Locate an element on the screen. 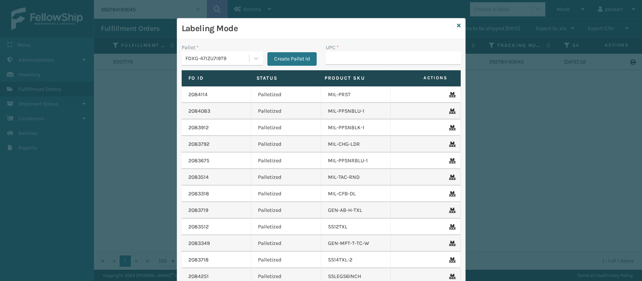 This screenshot has height=281, width=642. td: MIL-PRST is located at coordinates (356, 95).